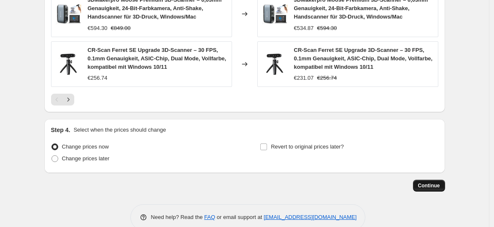  What do you see at coordinates (210, 217) in the screenshot?
I see `a: FAQ` at bounding box center [210, 217].